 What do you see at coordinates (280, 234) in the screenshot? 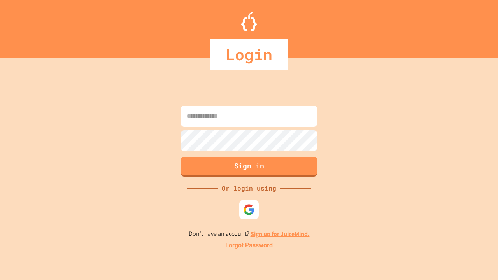
I see `a: Sign up for JuiceMind.` at bounding box center [280, 234].